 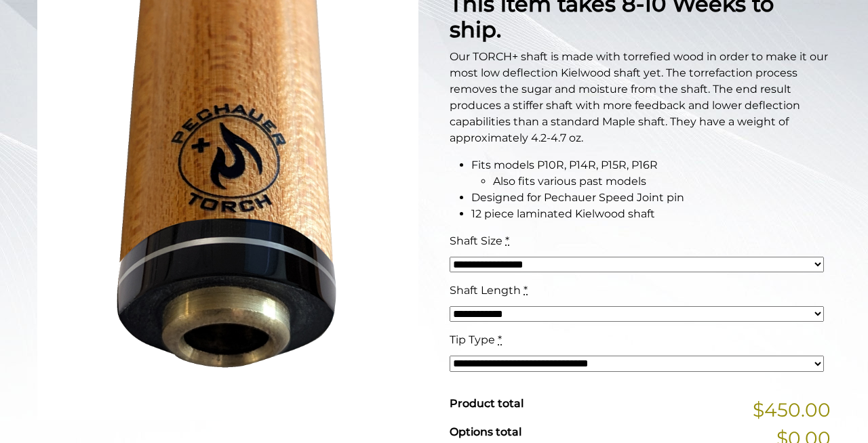 What do you see at coordinates (476, 241) in the screenshot?
I see `span: Shaft Size` at bounding box center [476, 241].